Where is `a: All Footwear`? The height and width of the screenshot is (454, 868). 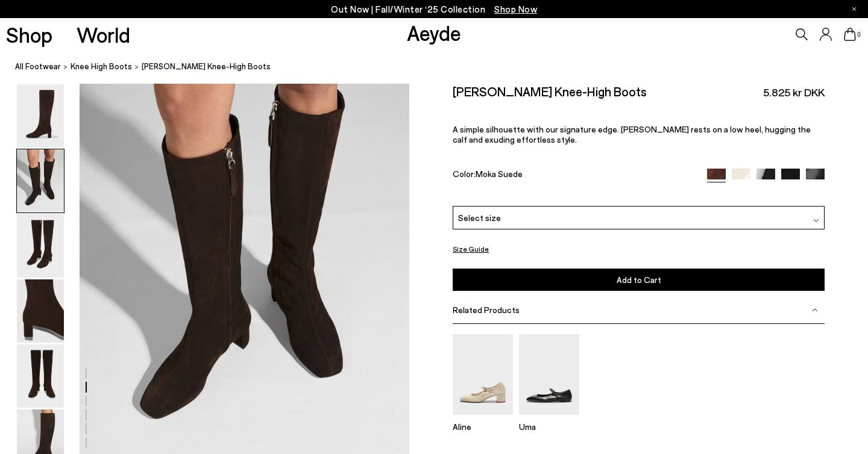 a: All Footwear is located at coordinates (38, 66).